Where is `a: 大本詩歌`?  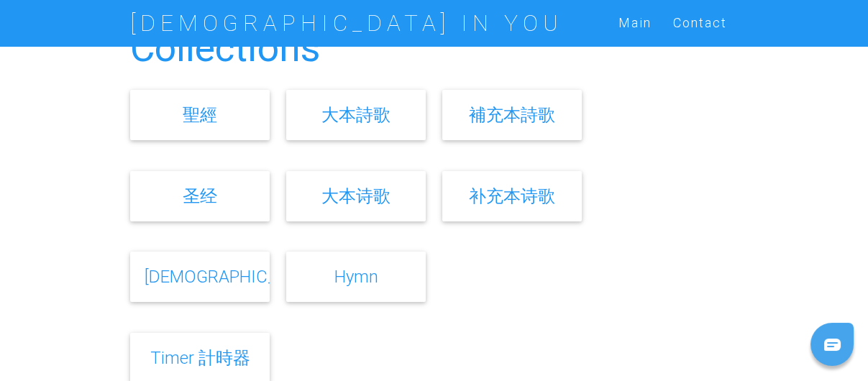 a: 大本詩歌 is located at coordinates (356, 114).